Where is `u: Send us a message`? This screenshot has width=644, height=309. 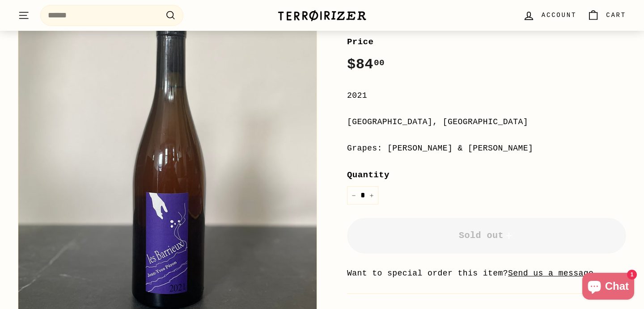
u: Send us a message is located at coordinates (551, 274).